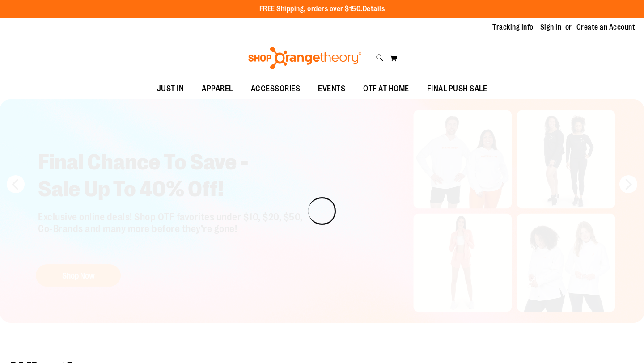 The height and width of the screenshot is (363, 644). Describe the element at coordinates (457, 89) in the screenshot. I see `span: FINAL PUSH SALE` at that location.